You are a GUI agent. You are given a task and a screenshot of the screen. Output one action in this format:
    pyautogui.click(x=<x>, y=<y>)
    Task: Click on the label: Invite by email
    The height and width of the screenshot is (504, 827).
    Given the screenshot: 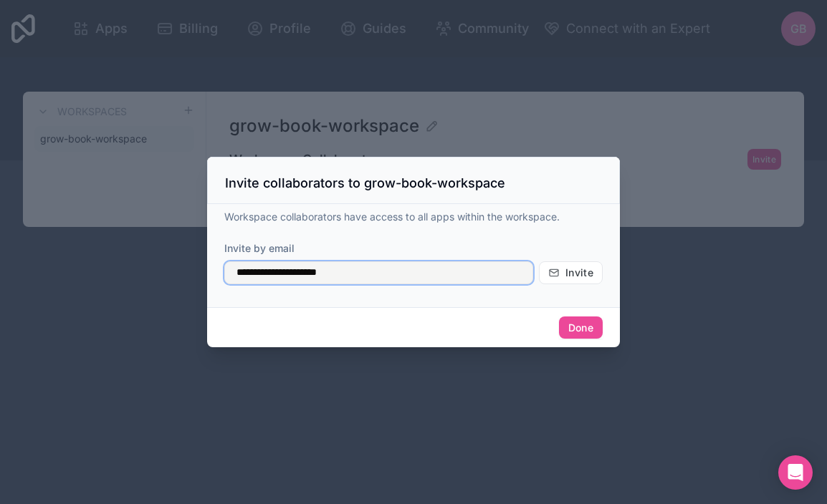 What is the action you would take?
    pyautogui.click(x=259, y=249)
    